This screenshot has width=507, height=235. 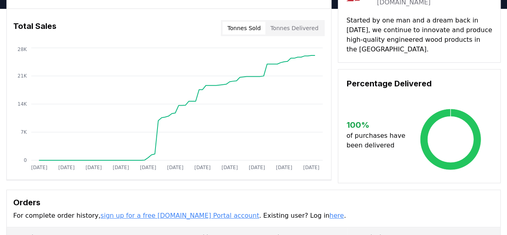 What do you see at coordinates (22, 49) in the screenshot?
I see `tspan: 28K` at bounding box center [22, 49].